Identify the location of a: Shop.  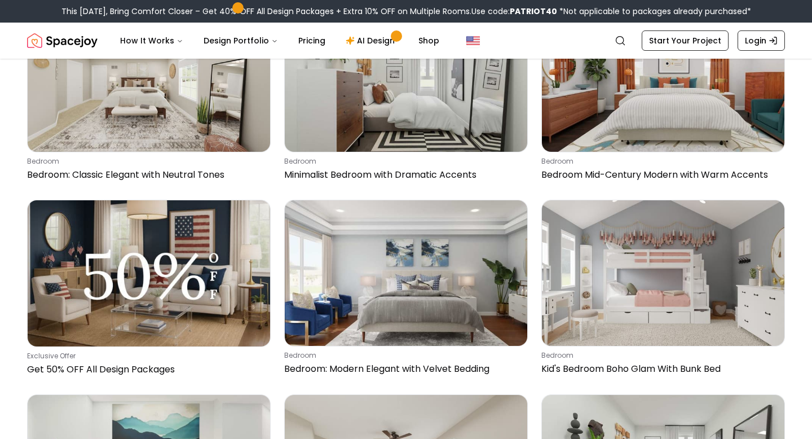
(428, 41).